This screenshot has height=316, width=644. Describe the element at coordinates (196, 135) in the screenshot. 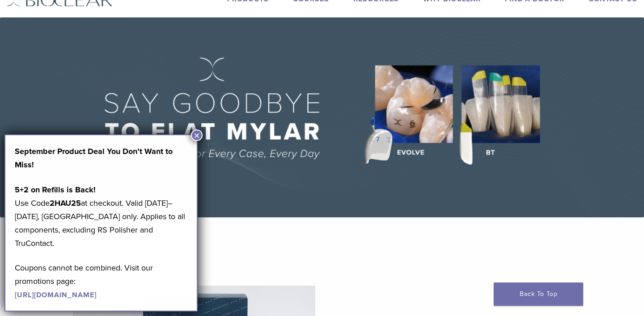

I see `button: Close` at that location.